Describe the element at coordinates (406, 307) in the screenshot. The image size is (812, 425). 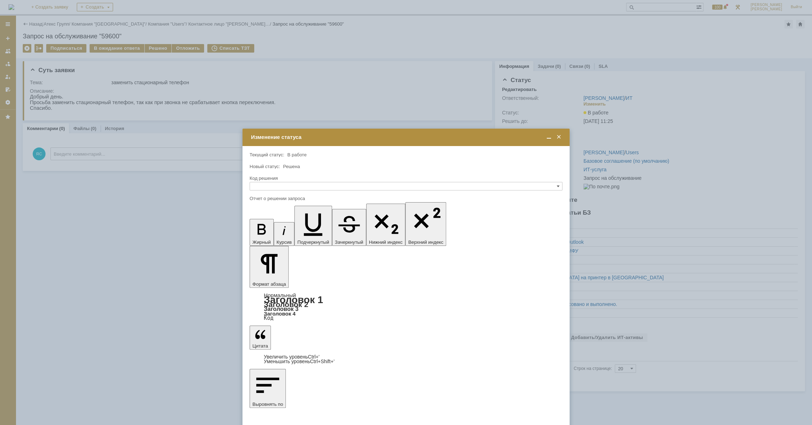
I see `div: Формат абзаца` at that location.